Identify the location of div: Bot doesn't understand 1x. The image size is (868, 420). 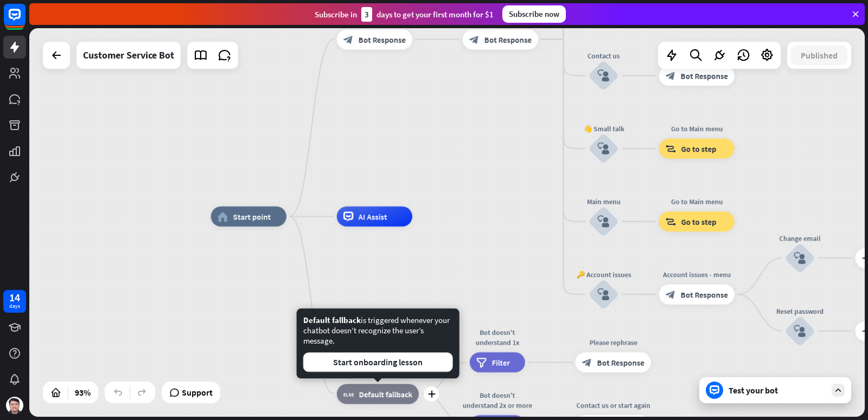
(497, 337).